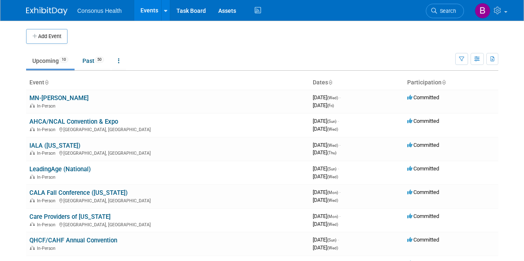 The image size is (524, 261). What do you see at coordinates (99, 11) in the screenshot?
I see `span: Consonus Health` at bounding box center [99, 11].